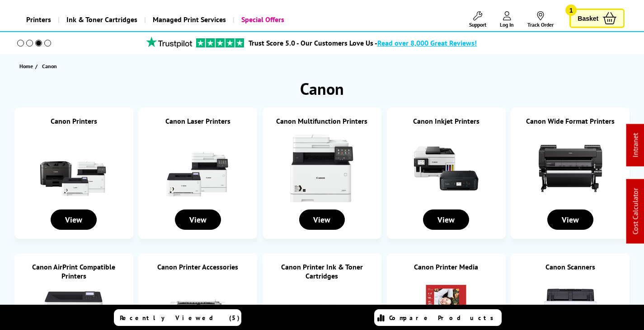 This screenshot has height=330, width=644. Describe the element at coordinates (262, 19) in the screenshot. I see `a: Special Offers` at that location.